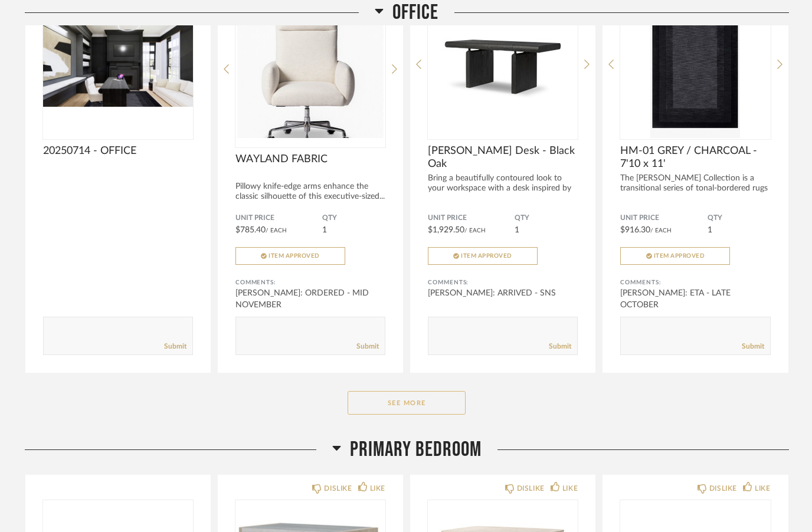  What do you see at coordinates (695, 157) in the screenshot?
I see `span: HM-01 GREY / CHARCOAL - 7'10 x 11'` at bounding box center [695, 157].